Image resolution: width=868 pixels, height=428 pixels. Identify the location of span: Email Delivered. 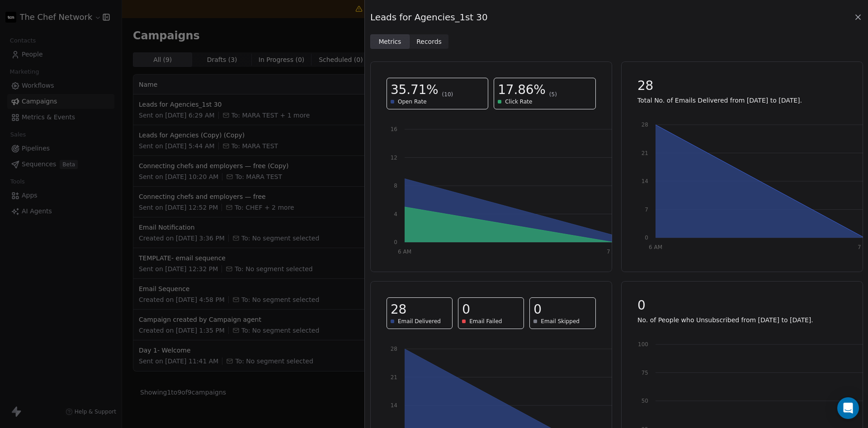
(419, 321).